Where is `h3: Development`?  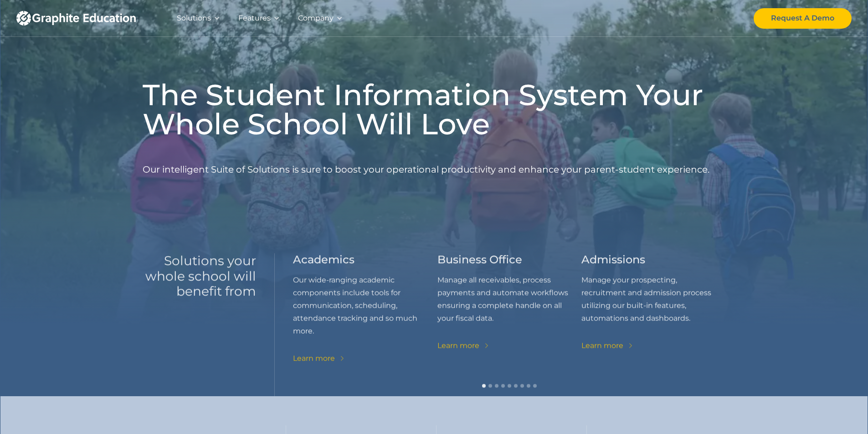
h3: Development is located at coordinates (763, 260).